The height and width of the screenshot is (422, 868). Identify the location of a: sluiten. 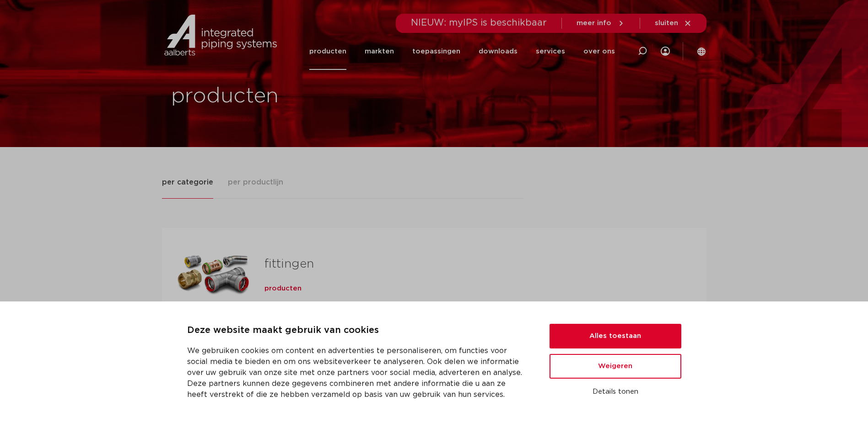
(673, 23).